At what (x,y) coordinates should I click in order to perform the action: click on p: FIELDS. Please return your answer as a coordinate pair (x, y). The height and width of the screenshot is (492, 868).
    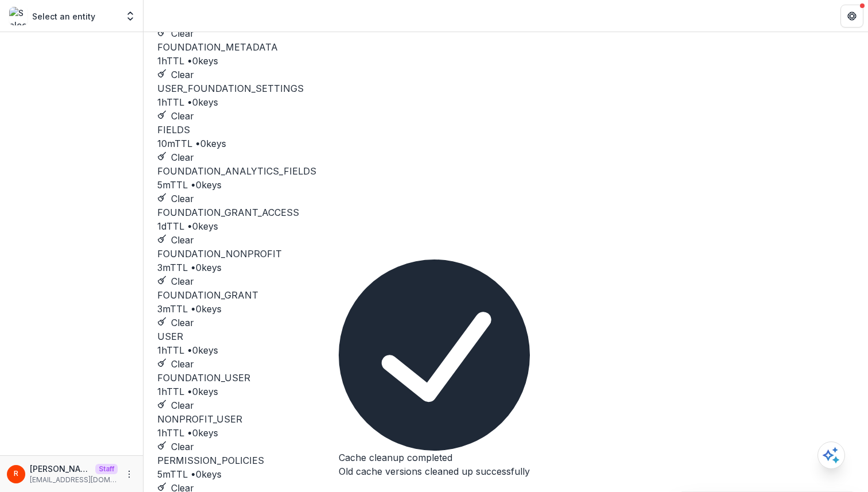
    Looking at the image, I should click on (506, 129).